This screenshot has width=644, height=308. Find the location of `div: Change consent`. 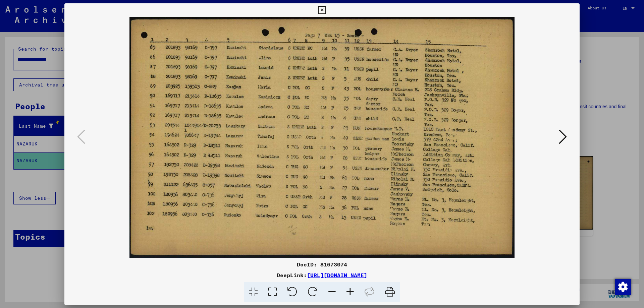

div: Change consent is located at coordinates (622, 287).